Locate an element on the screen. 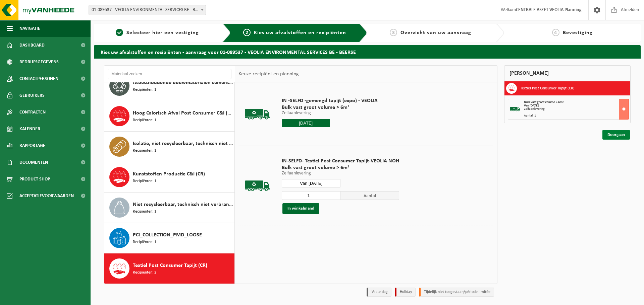 The width and height of the screenshot is (644, 305). span: Kunststoffen Productie C&I (CR) is located at coordinates (169, 174).